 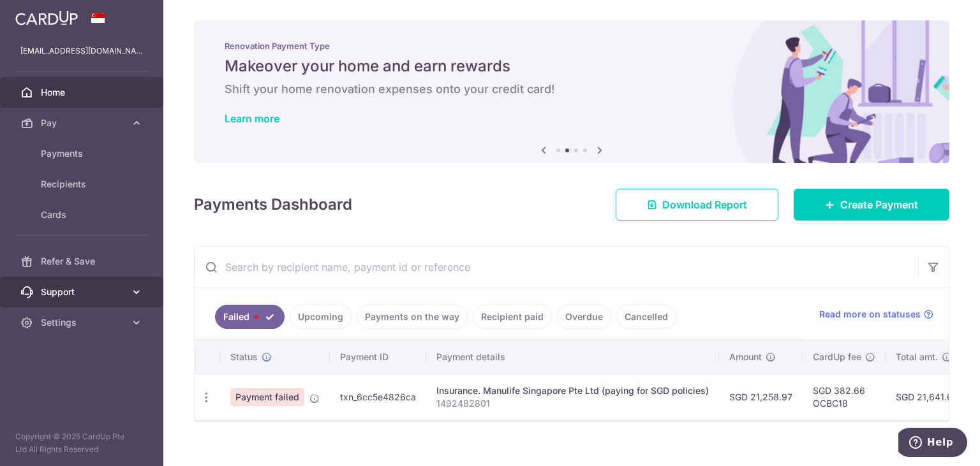 I want to click on span: Cards, so click(x=83, y=215).